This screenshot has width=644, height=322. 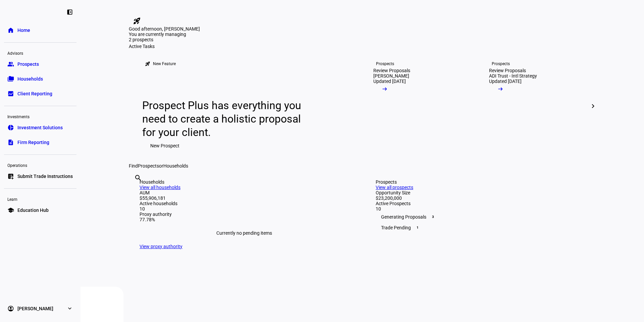 I want to click on span: Submit Trade Instructions, so click(x=45, y=176).